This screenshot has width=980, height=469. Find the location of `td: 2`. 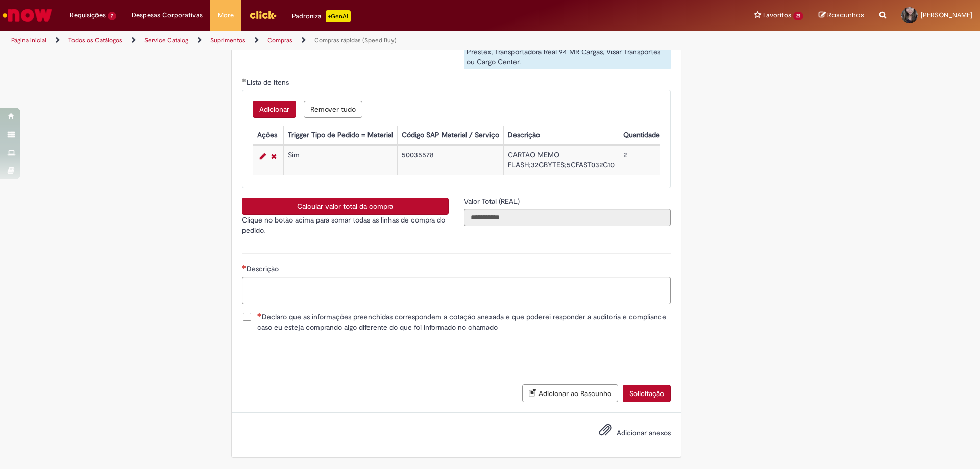

td: 2 is located at coordinates (641, 160).